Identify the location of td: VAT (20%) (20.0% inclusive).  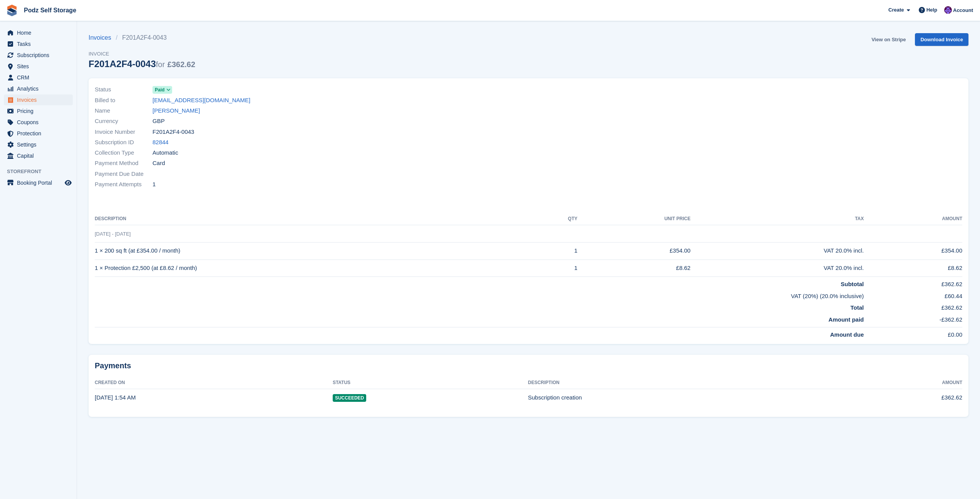
(479, 294).